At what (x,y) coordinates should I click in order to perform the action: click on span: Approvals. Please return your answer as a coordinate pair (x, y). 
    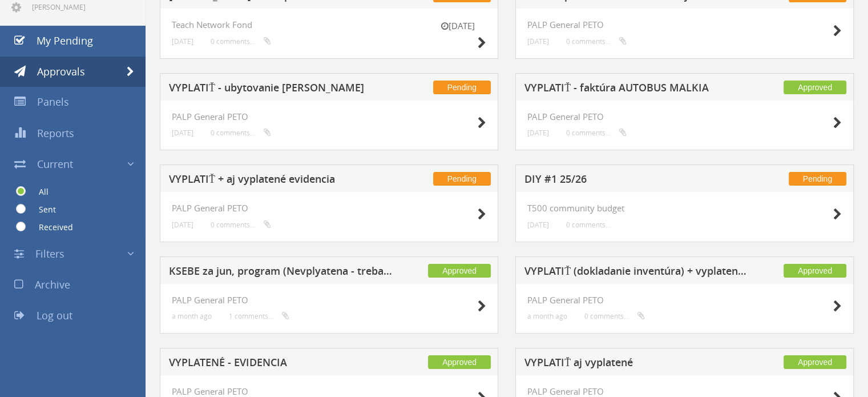
    Looking at the image, I should click on (62, 71).